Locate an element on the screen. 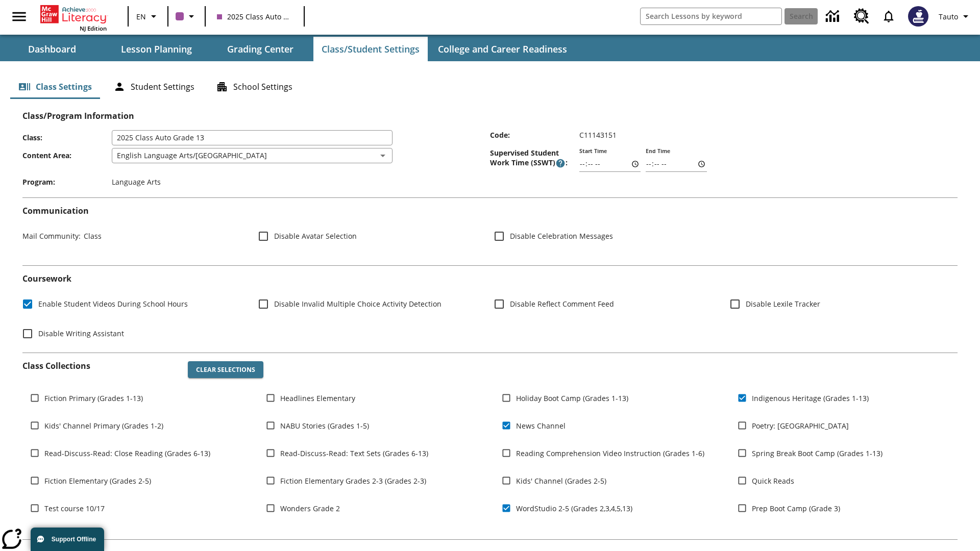 This screenshot has height=551, width=980. img: Avatar is located at coordinates (918, 16).